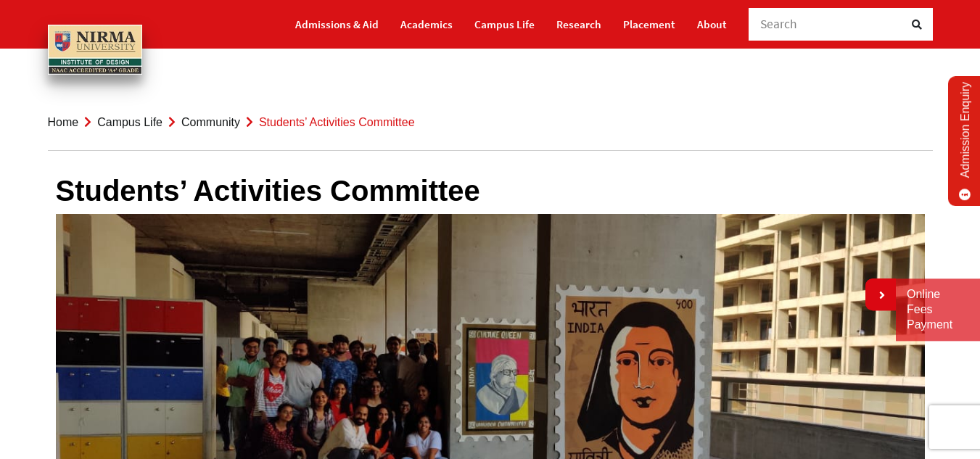 The width and height of the screenshot is (980, 459). Describe the element at coordinates (63, 122) in the screenshot. I see `a: Home` at that location.